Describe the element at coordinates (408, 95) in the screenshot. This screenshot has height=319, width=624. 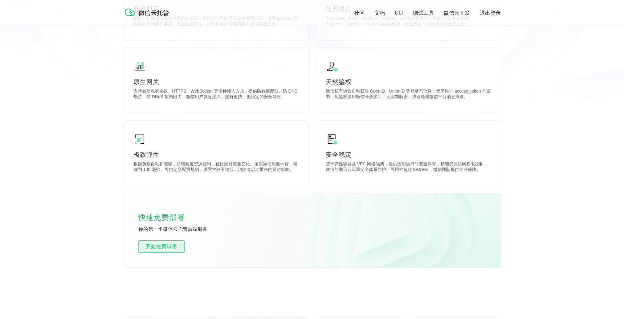
I see `p: 微信私有协议自动获取 OpenID、UnionID 等登录态信息；无需维护 access_token 与证书，免鉴权调用微信开放接口；无需加解密，快速处理微信平台消息推送。` at that location.